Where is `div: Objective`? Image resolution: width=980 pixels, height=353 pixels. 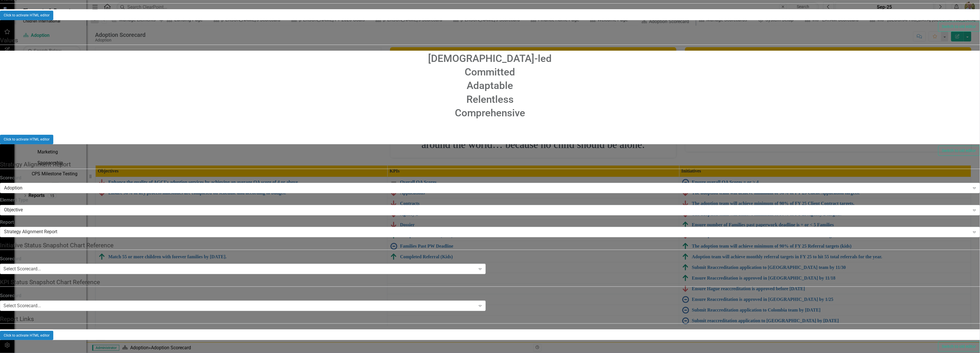
div: Objective is located at coordinates (487, 210).